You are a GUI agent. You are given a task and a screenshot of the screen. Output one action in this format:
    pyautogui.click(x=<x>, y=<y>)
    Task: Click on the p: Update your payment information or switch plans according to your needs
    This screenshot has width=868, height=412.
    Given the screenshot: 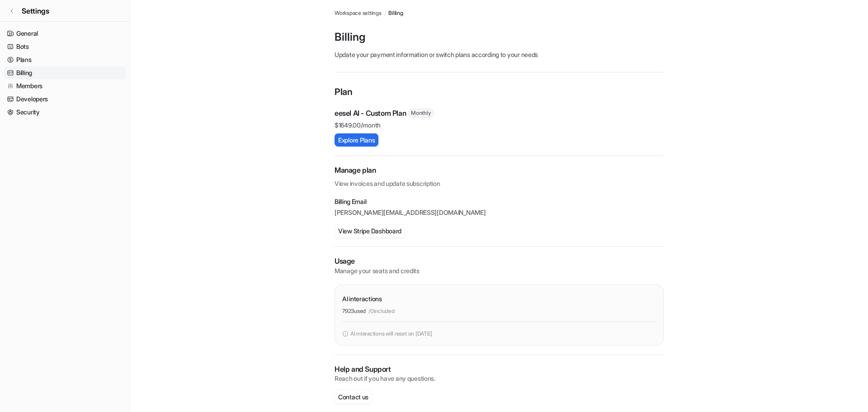 What is the action you would take?
    pyautogui.click(x=499, y=54)
    